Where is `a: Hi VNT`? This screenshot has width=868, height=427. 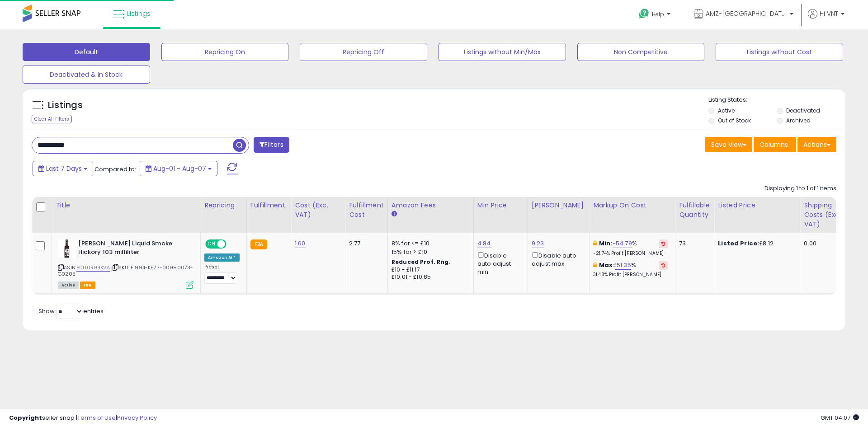 a: Hi VNT is located at coordinates (826, 19).